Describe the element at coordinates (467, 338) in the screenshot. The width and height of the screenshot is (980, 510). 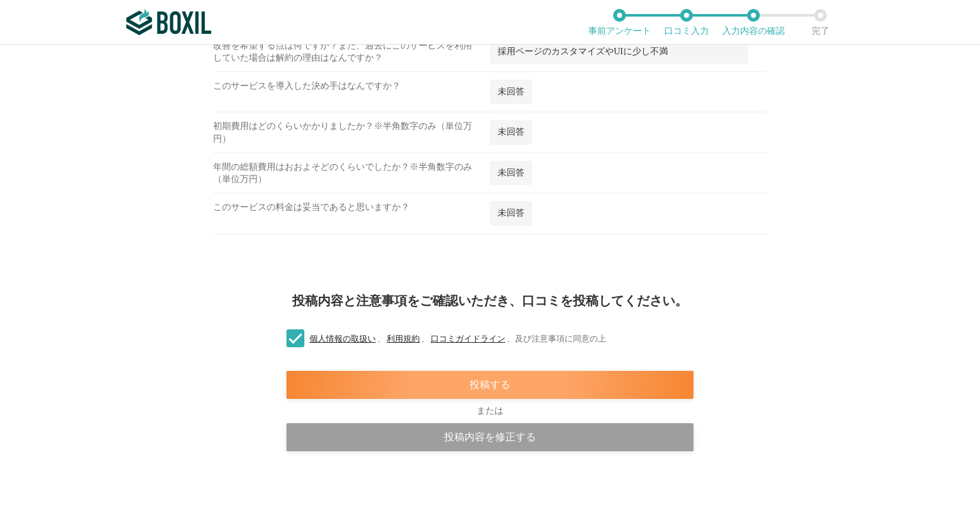
I see `a: 口コミガイドライン` at that location.